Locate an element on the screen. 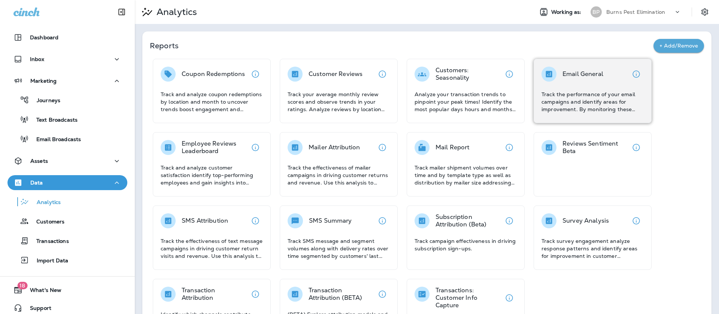 The image size is (719, 314). p: Mail Report is located at coordinates (452, 148).